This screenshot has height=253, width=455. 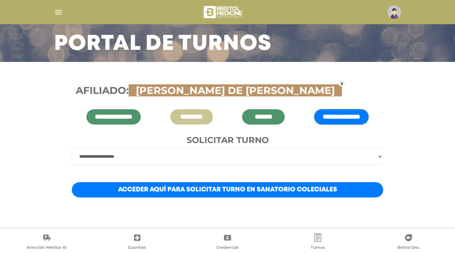 What do you see at coordinates (394, 12) in the screenshot?
I see `img: profile-placeholder.svg` at bounding box center [394, 12].